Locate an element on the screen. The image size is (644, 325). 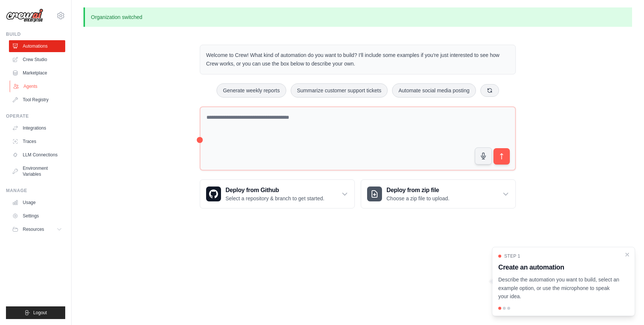
a: Usage is located at coordinates (37, 203).